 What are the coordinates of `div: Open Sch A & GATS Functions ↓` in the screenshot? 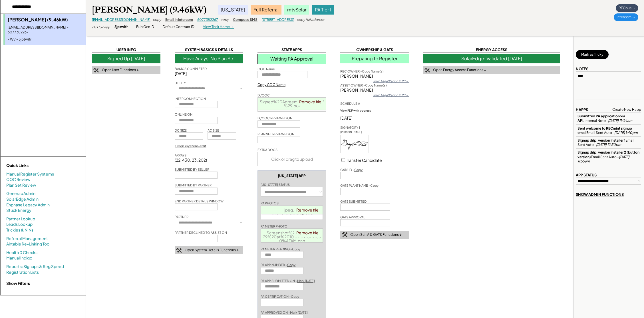 It's located at (376, 235).